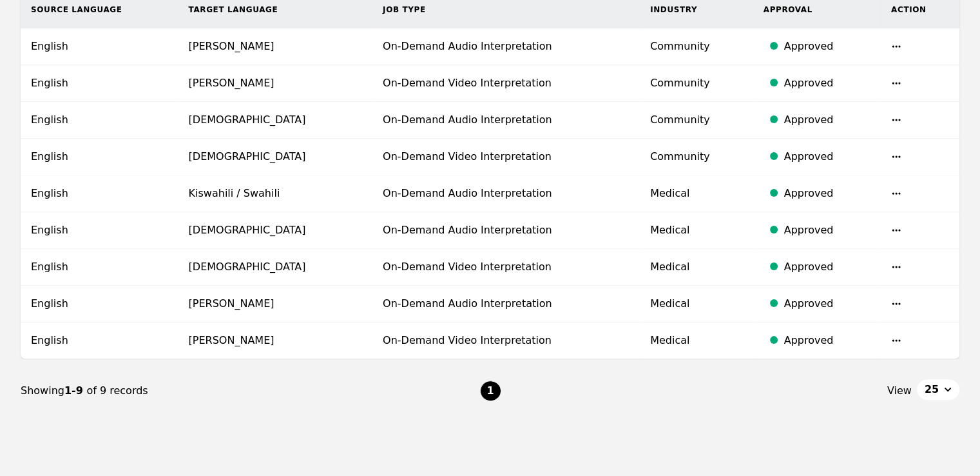 The width and height of the screenshot is (980, 476). What do you see at coordinates (275, 193) in the screenshot?
I see `td: Kiswahili / Swahili` at bounding box center [275, 193].